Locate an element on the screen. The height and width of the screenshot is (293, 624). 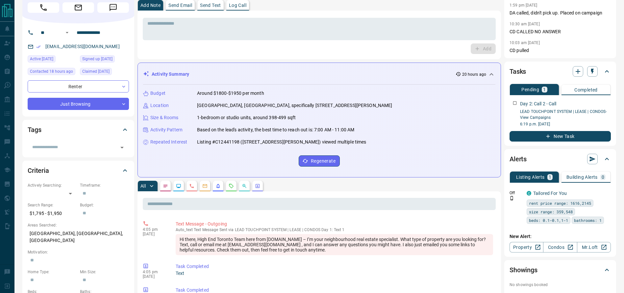
div: Alerts is located at coordinates (560, 159).